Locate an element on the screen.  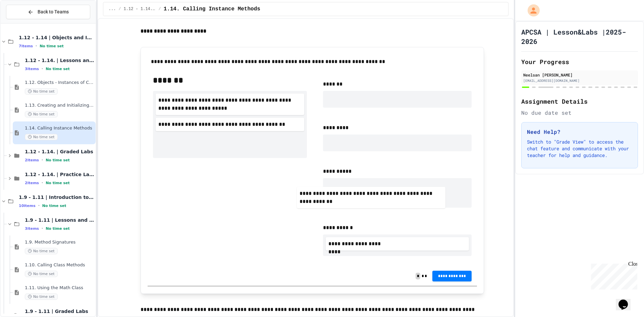
div: My Account is located at coordinates (531, 10).